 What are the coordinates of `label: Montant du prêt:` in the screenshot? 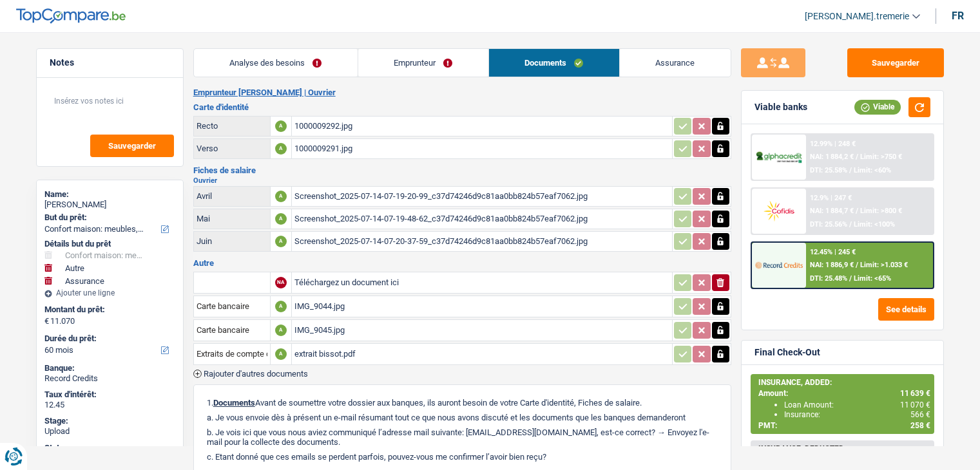 It's located at (108, 310).